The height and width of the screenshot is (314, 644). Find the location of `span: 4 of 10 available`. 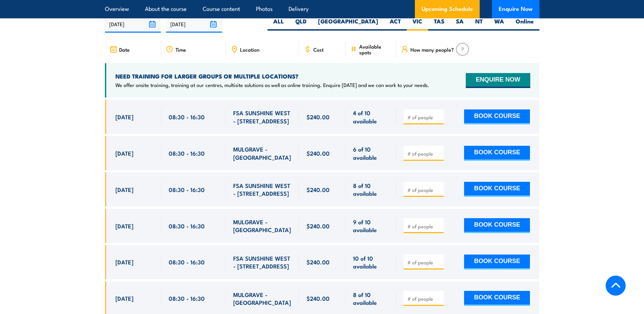

span: 4 of 10 available is located at coordinates (371, 116).